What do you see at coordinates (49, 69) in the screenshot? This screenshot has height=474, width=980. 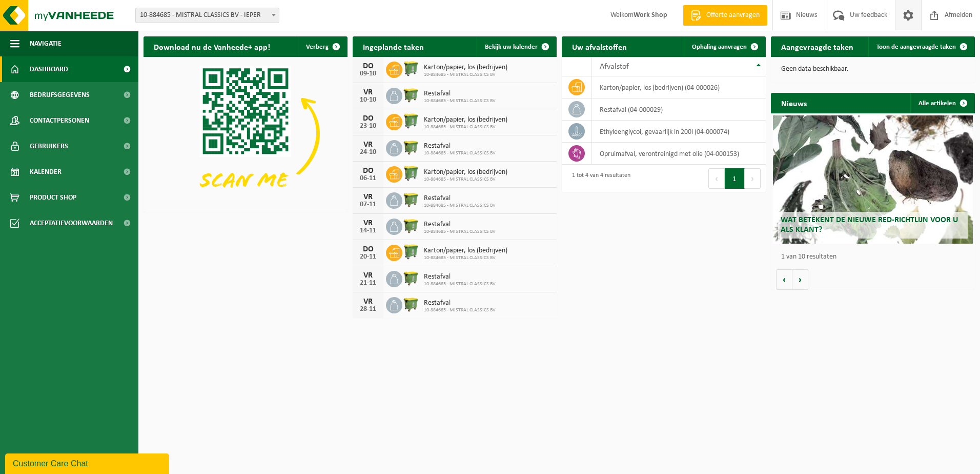 I see `span: Dashboard` at bounding box center [49, 69].